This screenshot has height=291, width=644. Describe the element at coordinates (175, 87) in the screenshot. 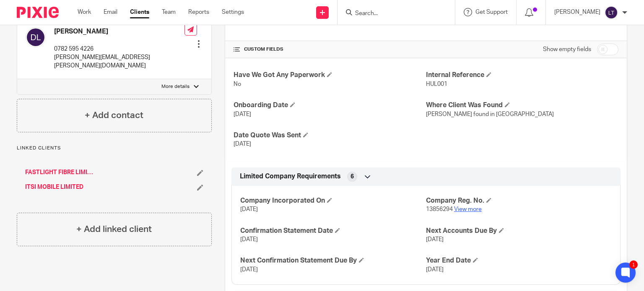

I see `p: More details` at that location.